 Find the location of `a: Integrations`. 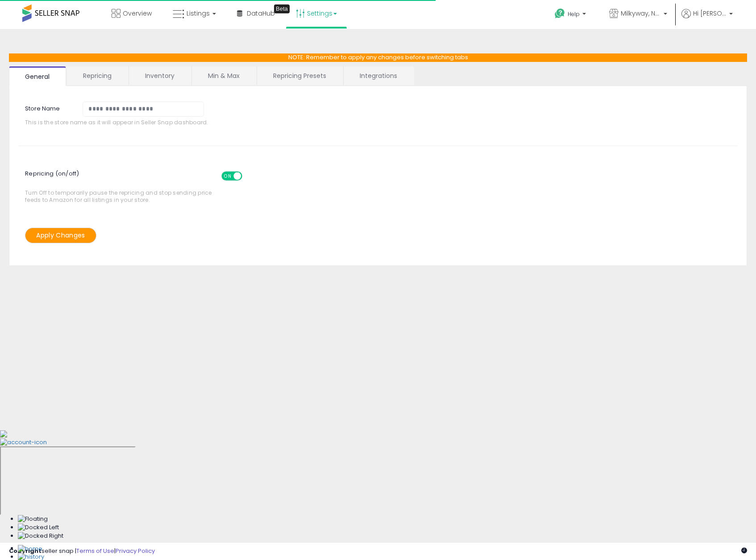

a: Integrations is located at coordinates (378, 76).